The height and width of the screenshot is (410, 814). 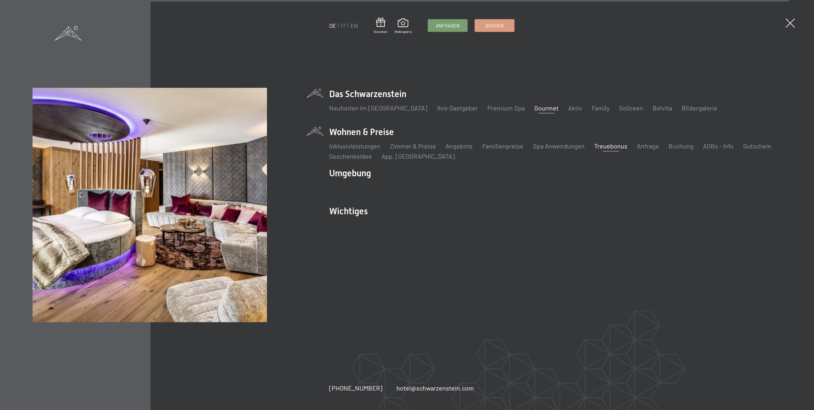 What do you see at coordinates (150, 205) in the screenshot?
I see `img: Südtiroler Küche im Hotel Schwarzenstein genießen` at bounding box center [150, 205].